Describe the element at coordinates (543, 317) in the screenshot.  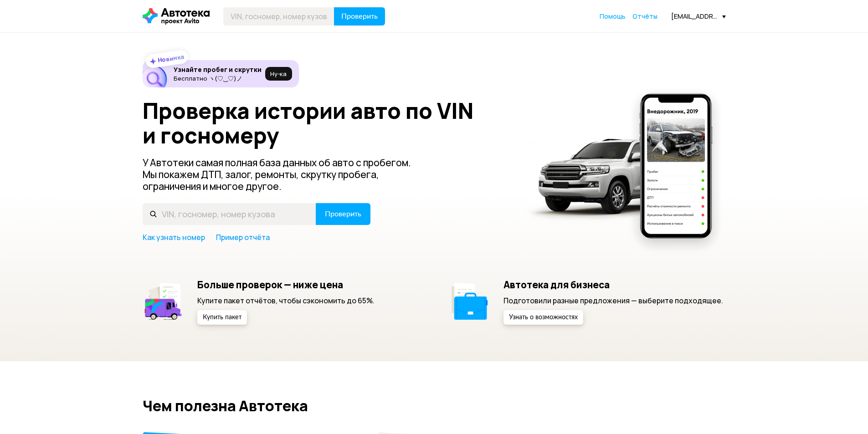
I see `span: Узнать о возможностях` at that location.